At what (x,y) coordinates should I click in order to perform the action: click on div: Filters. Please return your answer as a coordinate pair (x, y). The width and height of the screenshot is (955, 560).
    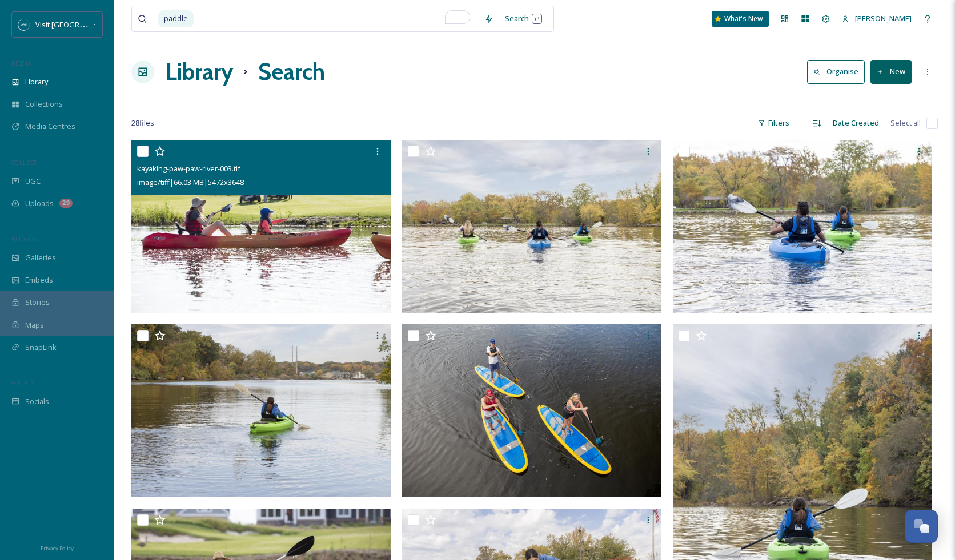
    Looking at the image, I should click on (773, 123).